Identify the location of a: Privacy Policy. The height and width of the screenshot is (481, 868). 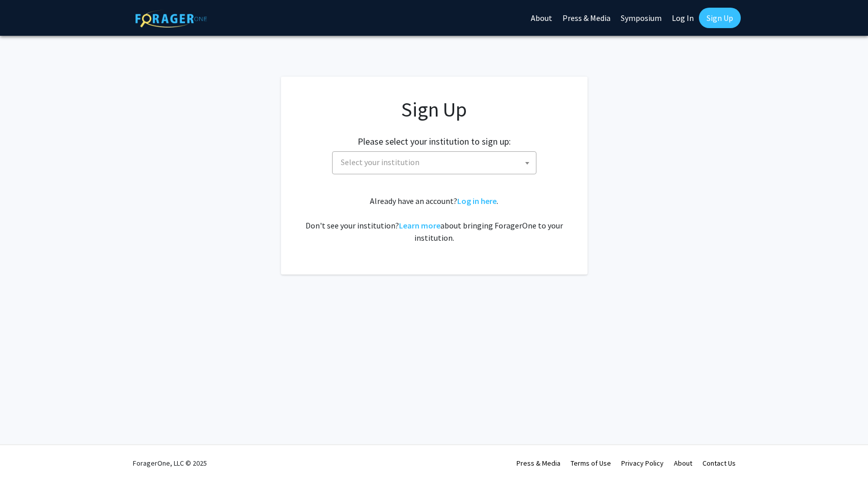
(642, 463).